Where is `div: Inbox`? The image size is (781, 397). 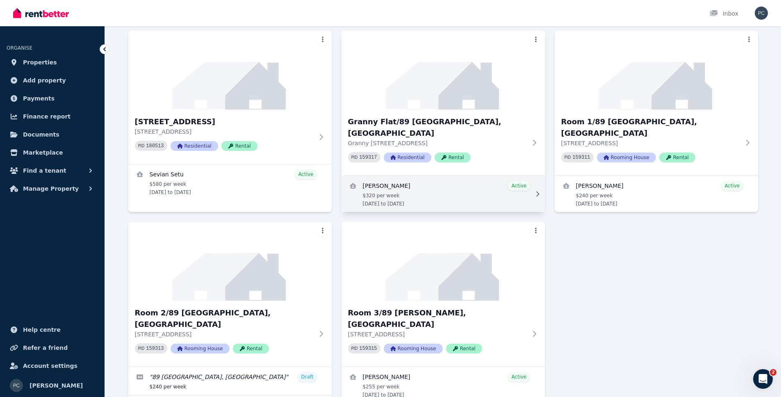 div: Inbox is located at coordinates (724, 14).